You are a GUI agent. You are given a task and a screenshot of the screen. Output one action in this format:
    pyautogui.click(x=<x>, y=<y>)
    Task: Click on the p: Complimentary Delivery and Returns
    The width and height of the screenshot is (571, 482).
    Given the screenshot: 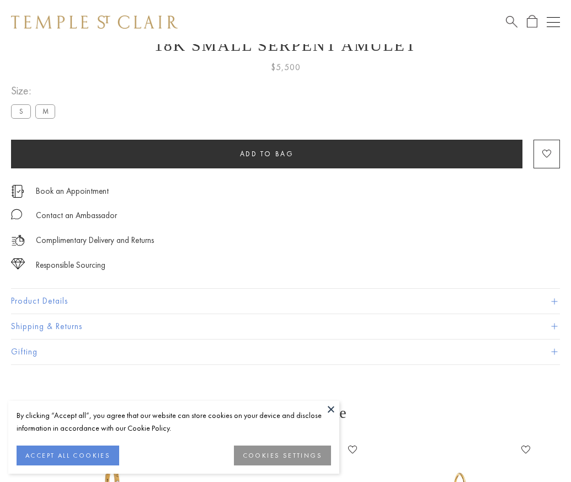 What is the action you would take?
    pyautogui.click(x=95, y=240)
    